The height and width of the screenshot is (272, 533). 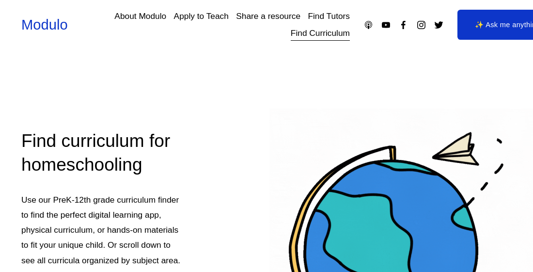 What do you see at coordinates (421, 25) in the screenshot?
I see `a: Instagram` at bounding box center [421, 25].